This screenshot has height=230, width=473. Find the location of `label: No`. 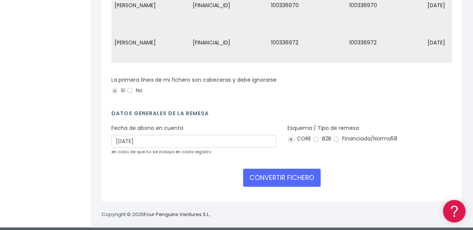

label: No is located at coordinates (134, 90).